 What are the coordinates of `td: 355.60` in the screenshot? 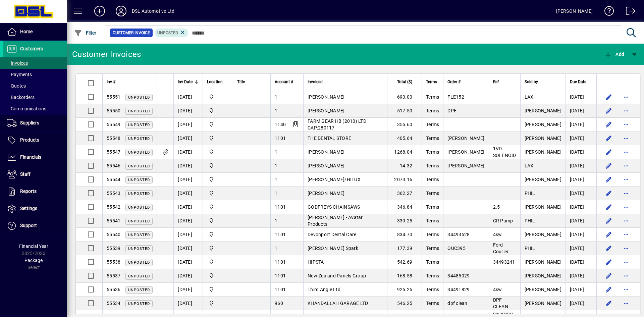 It's located at (404, 125).